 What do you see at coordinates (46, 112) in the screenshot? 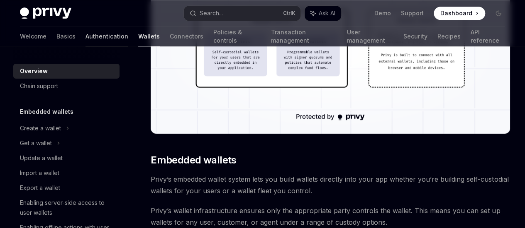
I see `h5: Embedded wallets` at bounding box center [46, 112].